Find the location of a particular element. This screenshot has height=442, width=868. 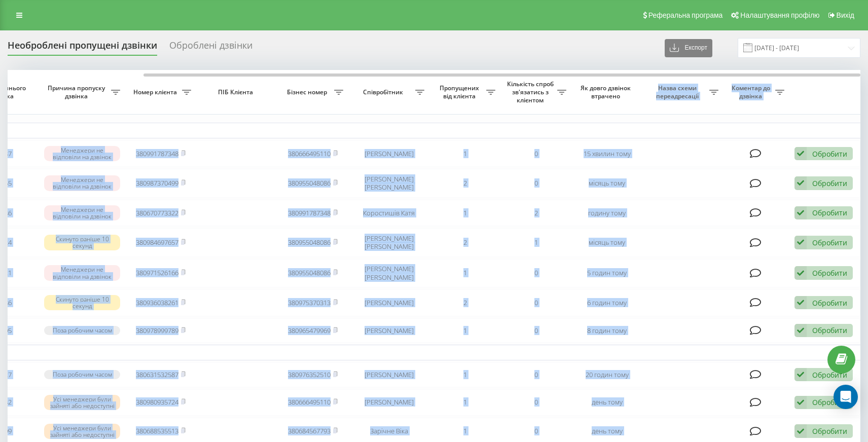

a: 380670773322 is located at coordinates (157, 213).